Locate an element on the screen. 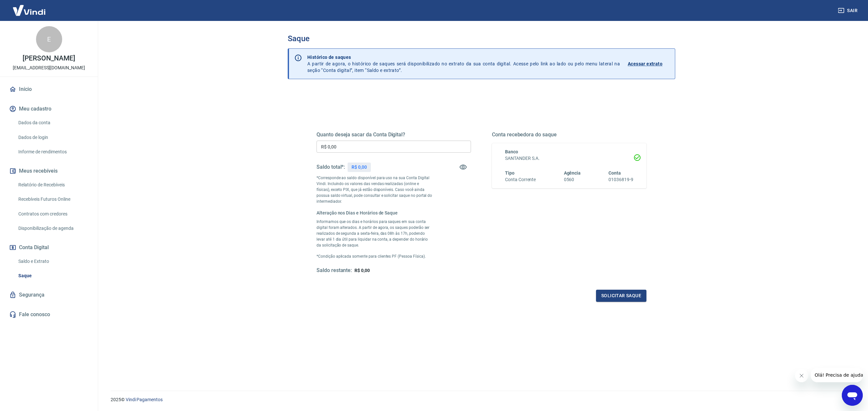  a: Início is located at coordinates (49, 89).